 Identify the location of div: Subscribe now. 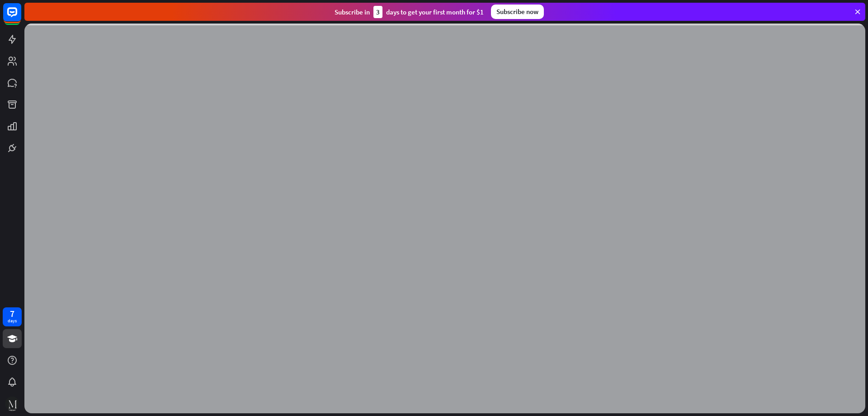
(517, 12).